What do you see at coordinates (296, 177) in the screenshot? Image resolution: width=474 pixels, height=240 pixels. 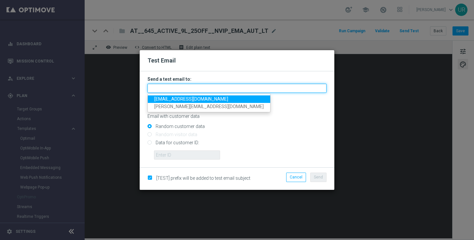 I see `button: Cancel` at bounding box center [296, 177].